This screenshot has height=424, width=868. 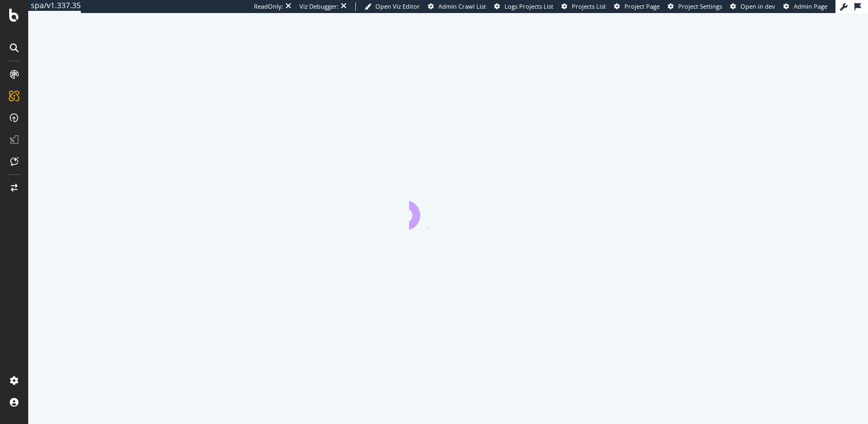 I want to click on div: animation, so click(x=448, y=210).